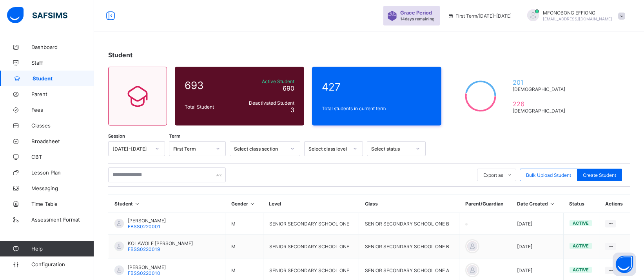 The height and width of the screenshot is (280, 644). I want to click on span: MFONOBONG EFFIONG, so click(577, 13).